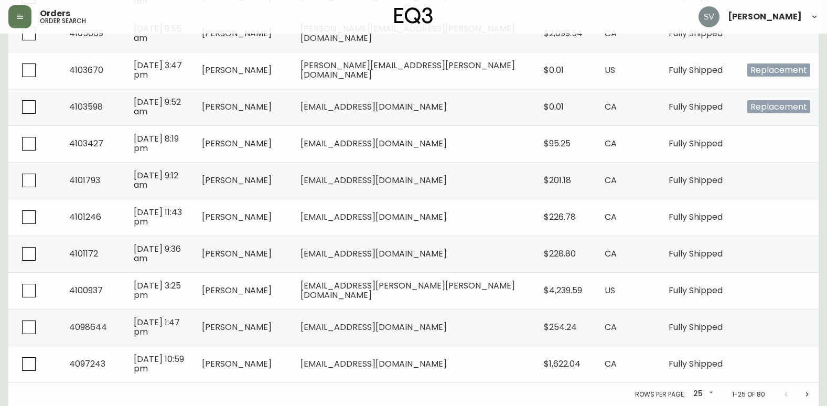 This screenshot has width=827, height=406. I want to click on span: 4100937, so click(86, 290).